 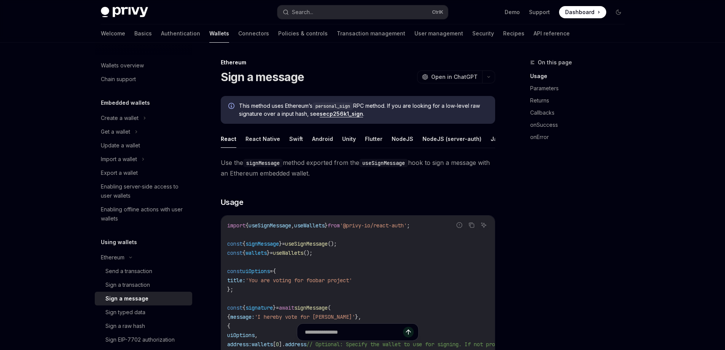 What do you see at coordinates (483, 34) in the screenshot?
I see `a: Security` at bounding box center [483, 34].